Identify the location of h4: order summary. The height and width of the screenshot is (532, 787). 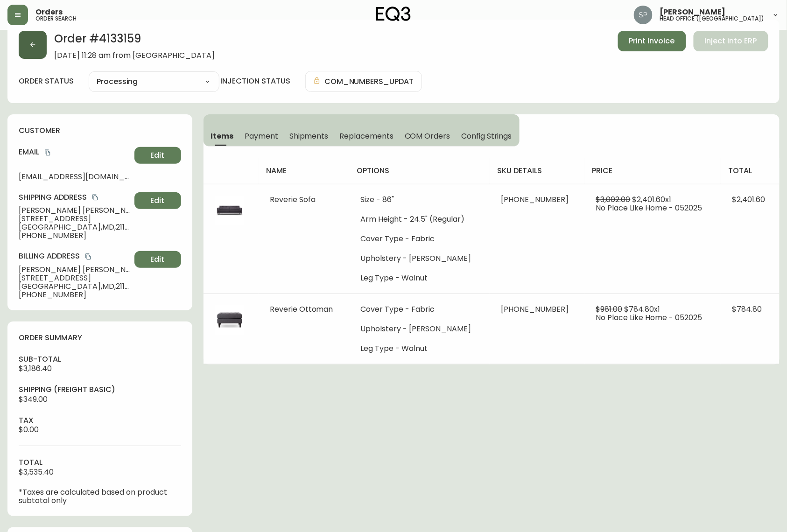
(100, 338).